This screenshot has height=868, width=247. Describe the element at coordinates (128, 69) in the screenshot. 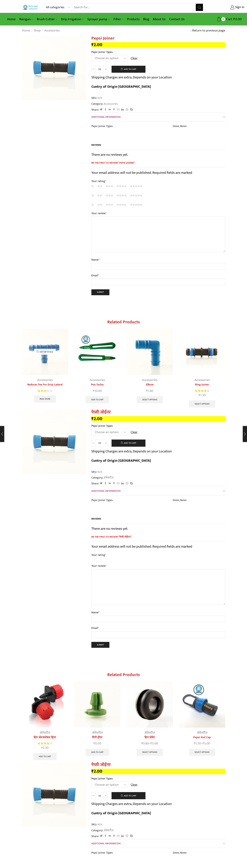

I see `button: Add to cart` at that location.